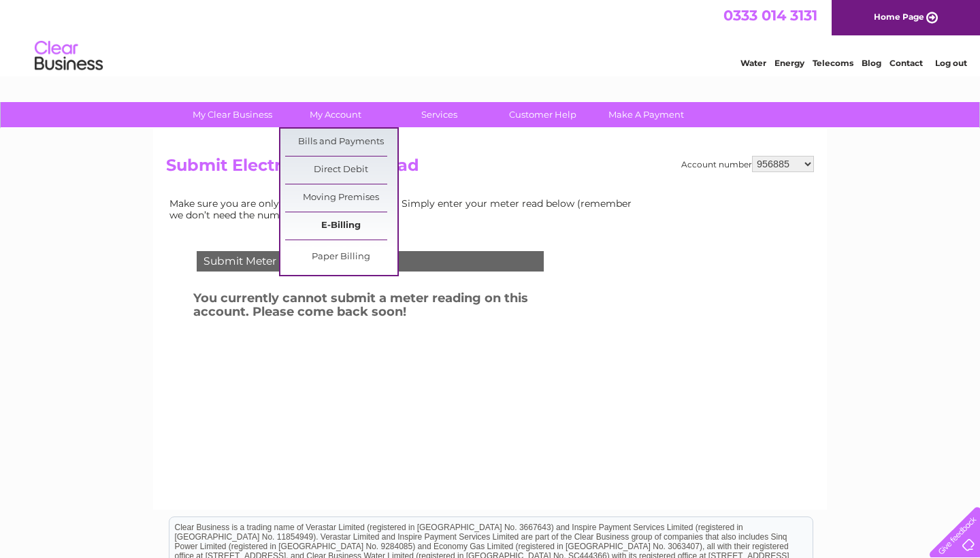 The height and width of the screenshot is (558, 980). I want to click on a: Paper Billing, so click(341, 257).